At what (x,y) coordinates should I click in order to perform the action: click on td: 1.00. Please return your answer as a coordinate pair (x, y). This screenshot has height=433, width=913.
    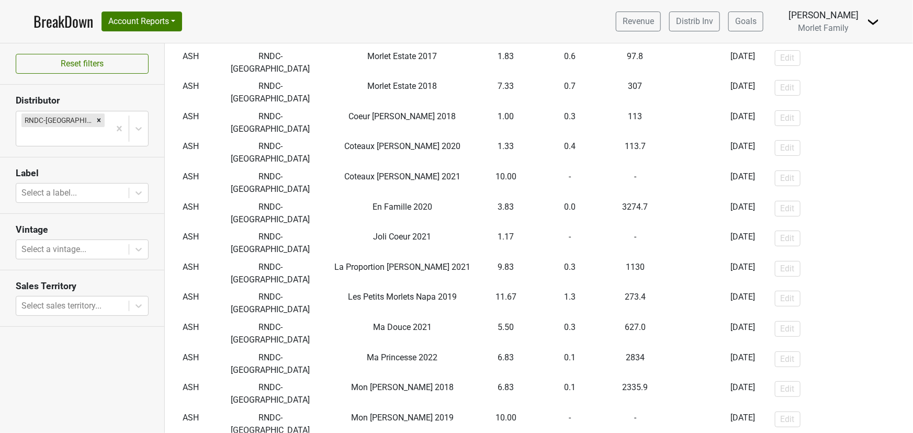
    Looking at the image, I should click on (506, 123).